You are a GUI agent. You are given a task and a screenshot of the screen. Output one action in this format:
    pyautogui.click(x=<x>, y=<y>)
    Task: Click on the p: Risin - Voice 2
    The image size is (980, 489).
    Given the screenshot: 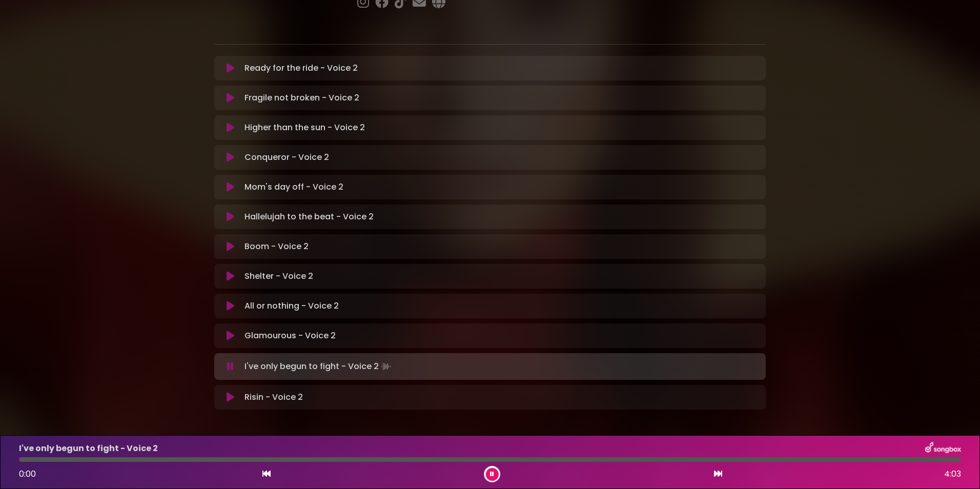 What is the action you would take?
    pyautogui.click(x=274, y=397)
    